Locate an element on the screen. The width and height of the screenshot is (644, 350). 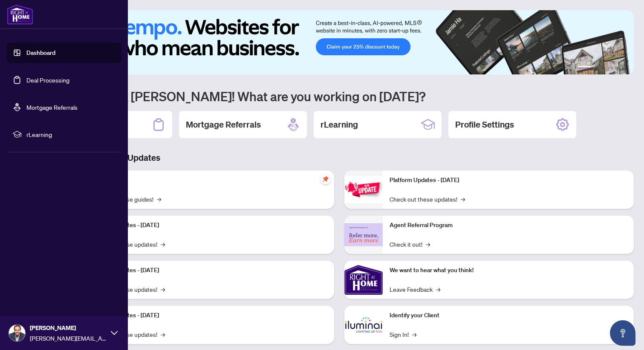
img: Profile Icon is located at coordinates (17, 333).